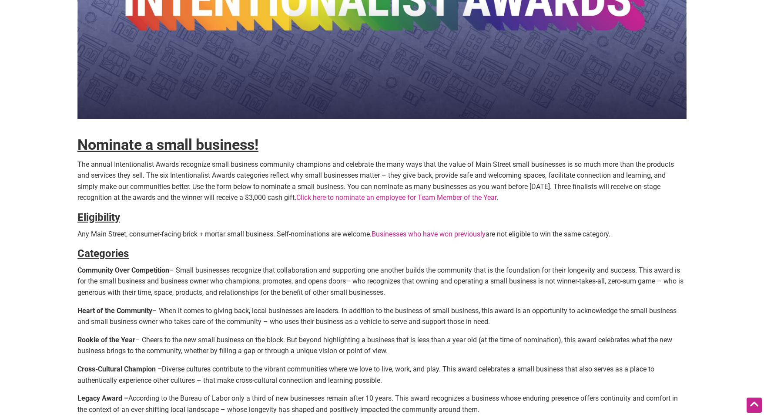 The width and height of the screenshot is (764, 415). What do you see at coordinates (120, 369) in the screenshot?
I see `strong: Cross-Cultural Champion –` at bounding box center [120, 369].